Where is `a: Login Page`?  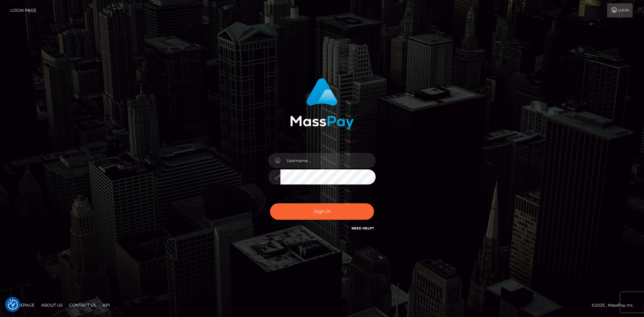
a: Login Page is located at coordinates (23, 10).